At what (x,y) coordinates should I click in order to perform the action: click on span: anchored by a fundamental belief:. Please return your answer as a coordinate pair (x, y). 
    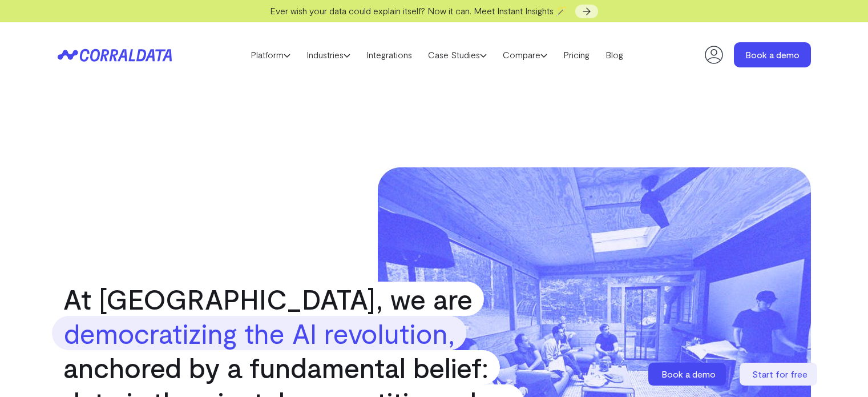
    Looking at the image, I should click on (276, 367).